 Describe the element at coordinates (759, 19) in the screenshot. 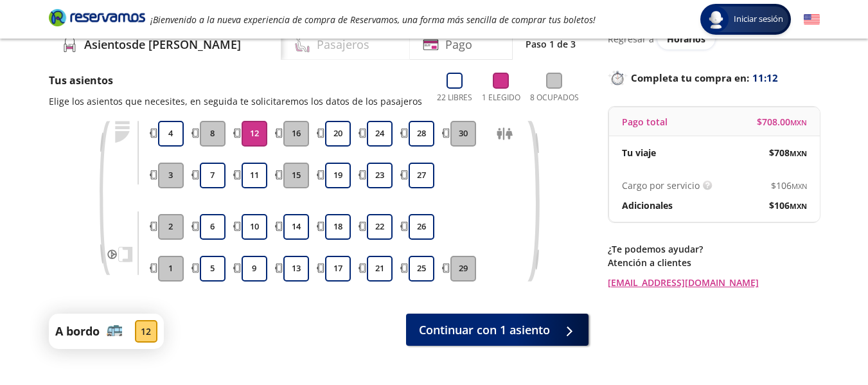

I see `span: Iniciar sesión` at that location.